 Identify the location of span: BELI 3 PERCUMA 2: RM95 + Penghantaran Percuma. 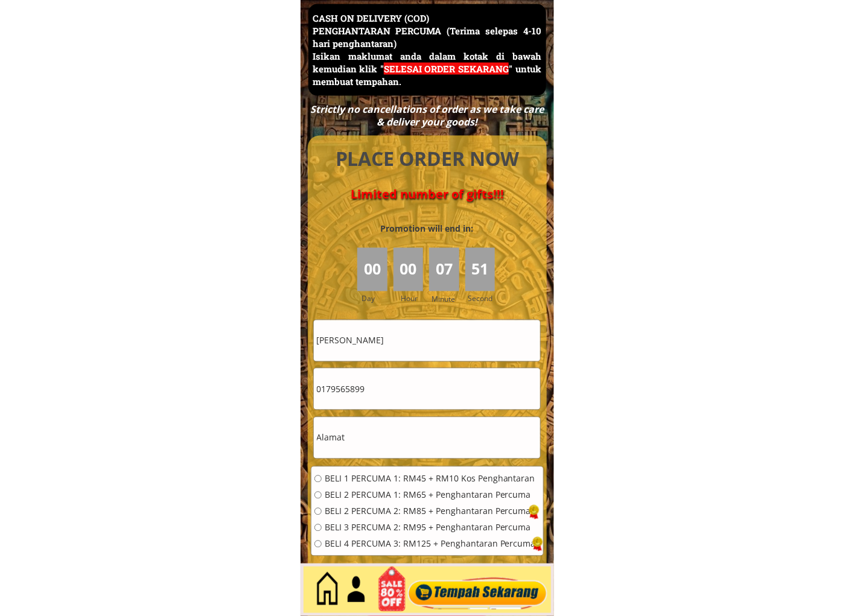
(430, 528).